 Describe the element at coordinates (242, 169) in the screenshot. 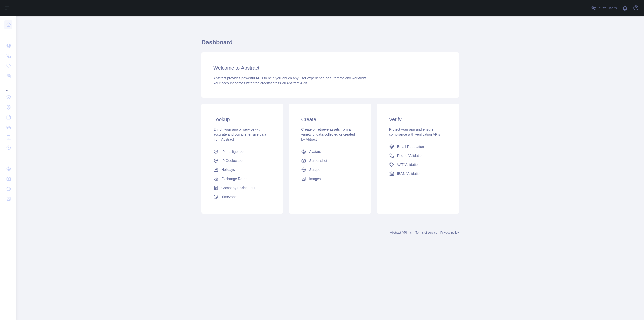

I see `a: Holidays` at that location.